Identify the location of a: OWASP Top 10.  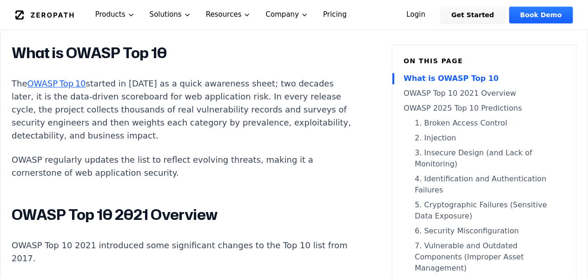
(56, 83).